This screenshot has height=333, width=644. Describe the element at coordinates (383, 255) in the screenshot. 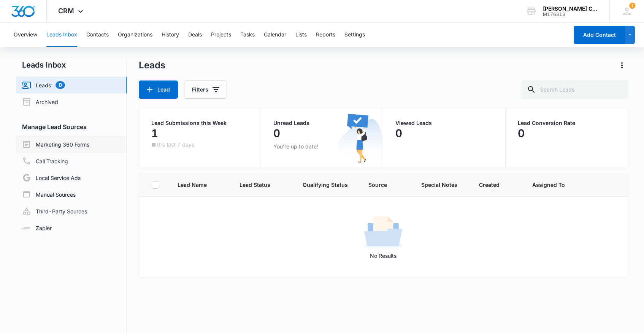

I see `p: No Results` at that location.